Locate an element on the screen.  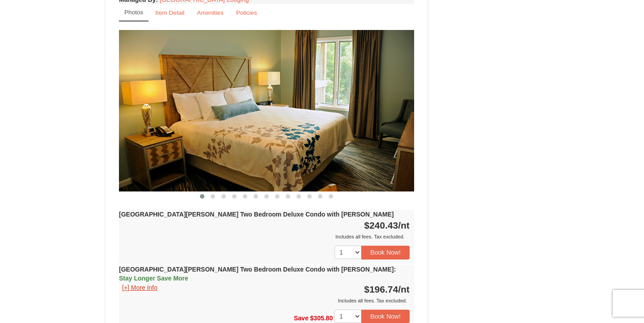
a: Photos is located at coordinates (134, 13).